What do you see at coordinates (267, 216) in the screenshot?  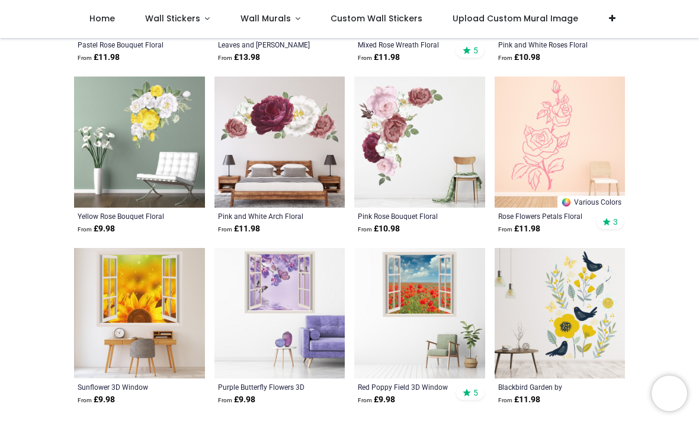 I see `a: Pink and White Arch Floral` at bounding box center [267, 216].